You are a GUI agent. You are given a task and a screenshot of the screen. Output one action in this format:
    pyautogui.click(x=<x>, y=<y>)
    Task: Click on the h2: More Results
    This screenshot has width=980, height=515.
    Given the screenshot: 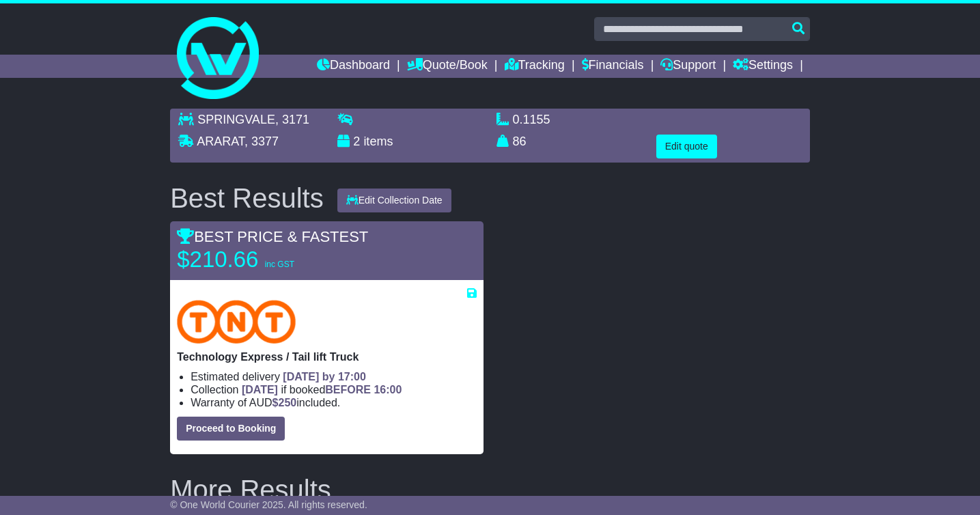 What is the action you would take?
    pyautogui.click(x=490, y=490)
    